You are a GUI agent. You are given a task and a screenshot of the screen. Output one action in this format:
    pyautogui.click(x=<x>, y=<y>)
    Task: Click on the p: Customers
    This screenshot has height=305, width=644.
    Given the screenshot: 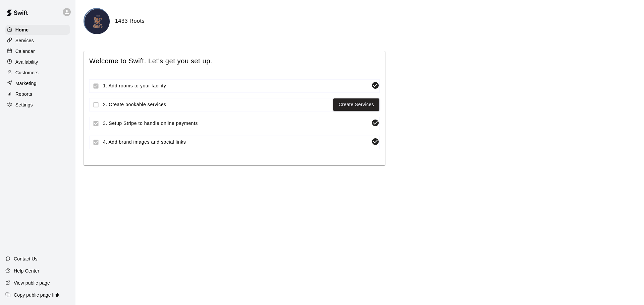 What is the action you would take?
    pyautogui.click(x=27, y=73)
    